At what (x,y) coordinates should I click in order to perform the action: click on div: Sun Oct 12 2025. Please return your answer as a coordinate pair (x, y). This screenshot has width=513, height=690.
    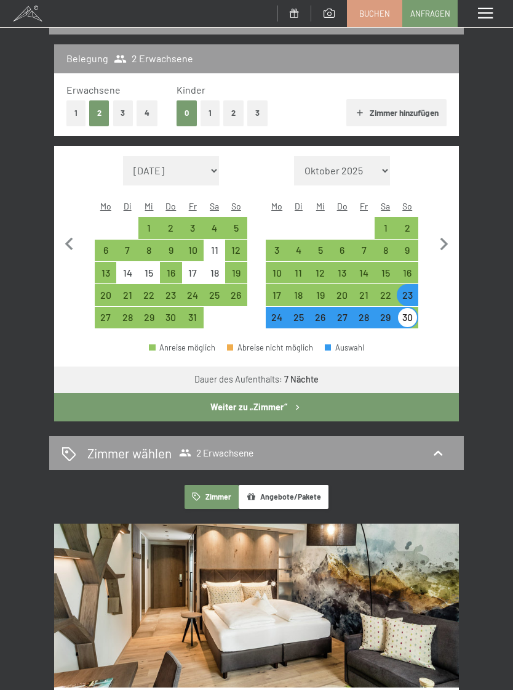
    Looking at the image, I should click on (236, 250).